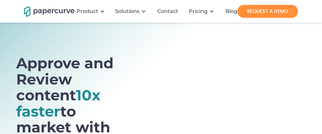  Describe the element at coordinates (168, 11) in the screenshot. I see `div: Contact` at that location.